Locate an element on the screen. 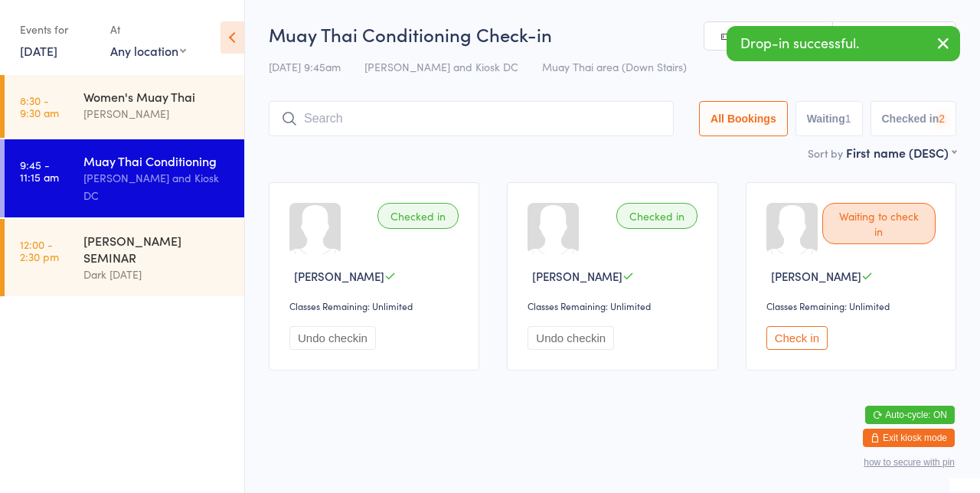 This screenshot has height=493, width=980. time: 9:45 - 11:15 am is located at coordinates (39, 171).